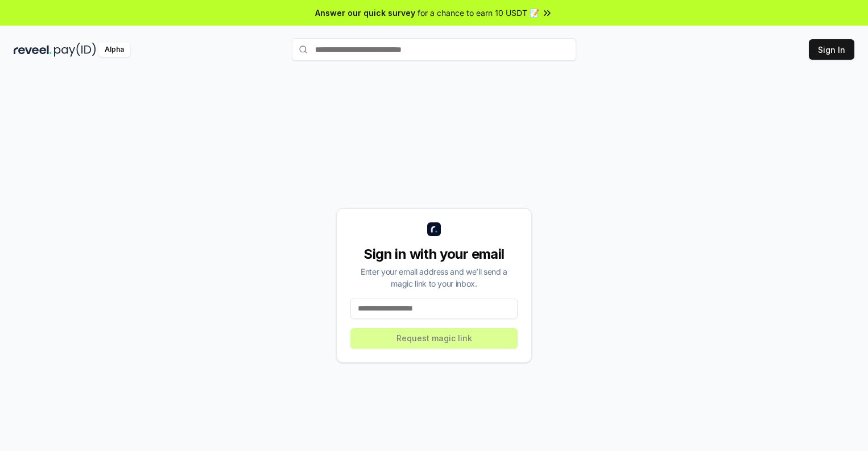  I want to click on button: Sign In, so click(831, 50).